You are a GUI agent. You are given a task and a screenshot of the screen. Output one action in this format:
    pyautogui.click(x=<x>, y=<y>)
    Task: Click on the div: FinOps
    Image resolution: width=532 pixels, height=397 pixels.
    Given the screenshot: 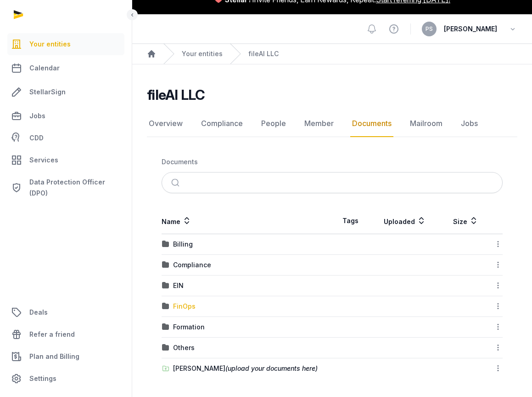 What is the action you would take?
    pyautogui.click(x=184, y=306)
    